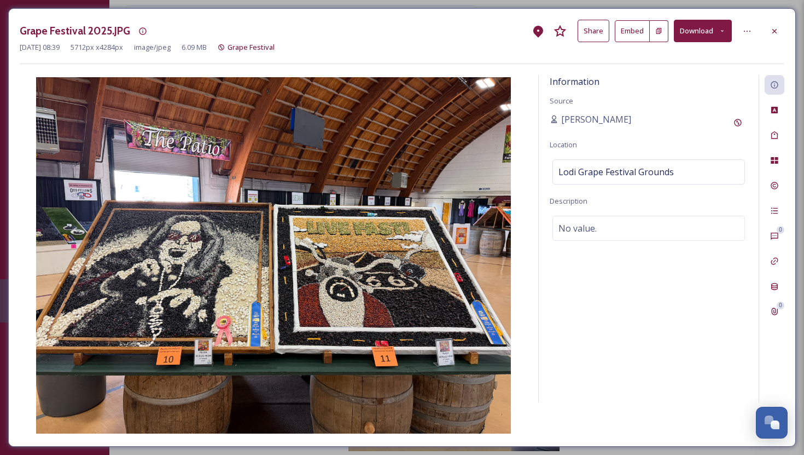 Image resolution: width=804 pixels, height=455 pixels. Describe the element at coordinates (772, 422) in the screenshot. I see `button: Open Chat` at that location.